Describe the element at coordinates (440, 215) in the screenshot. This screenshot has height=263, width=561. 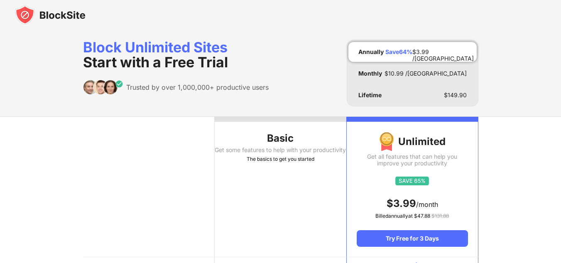
I see `span: $ 131.88` at that location.